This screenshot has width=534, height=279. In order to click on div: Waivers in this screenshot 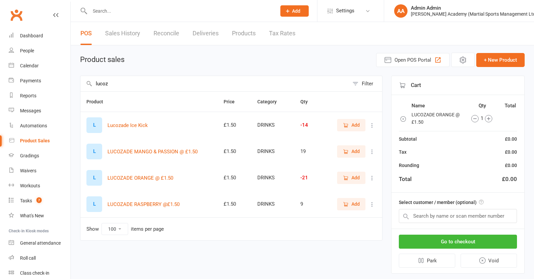, I will do `click(28, 171)`.